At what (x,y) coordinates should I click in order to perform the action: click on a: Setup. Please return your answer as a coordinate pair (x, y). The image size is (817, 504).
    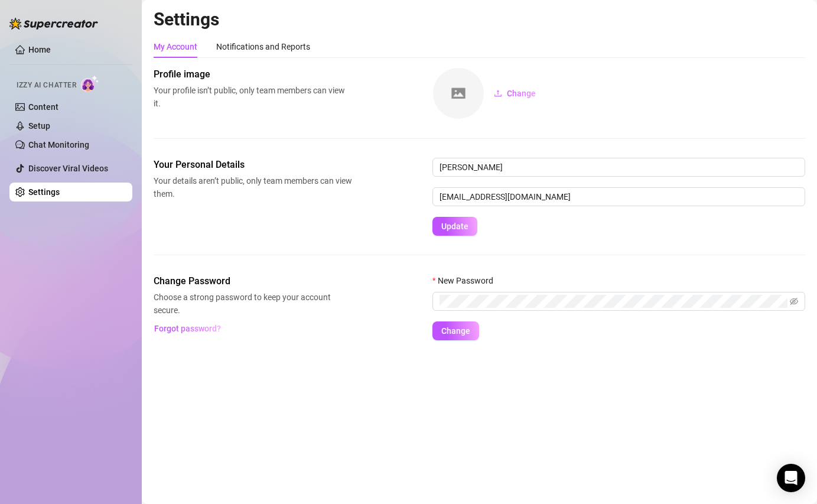
    Looking at the image, I should click on (39, 126).